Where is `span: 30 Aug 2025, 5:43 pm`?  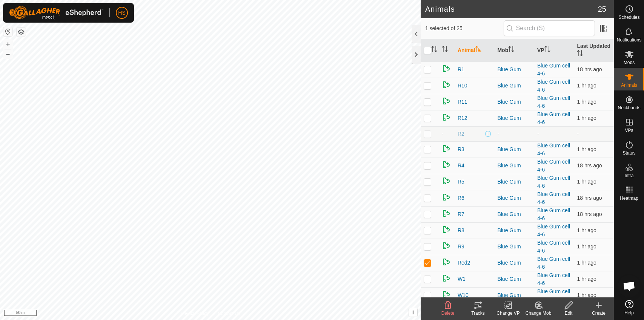 span: 30 Aug 2025, 5:43 pm is located at coordinates (589, 198).